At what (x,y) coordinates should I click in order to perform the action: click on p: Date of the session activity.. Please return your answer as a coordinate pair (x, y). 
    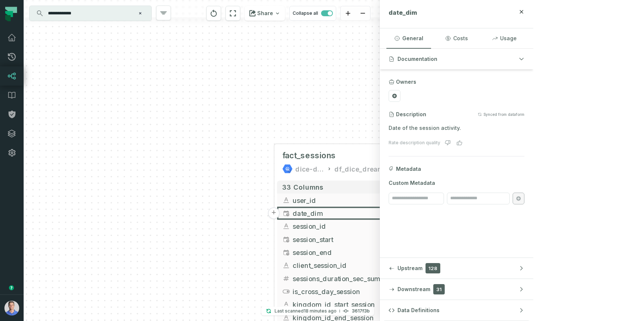
    Looking at the image, I should click on (456, 128).